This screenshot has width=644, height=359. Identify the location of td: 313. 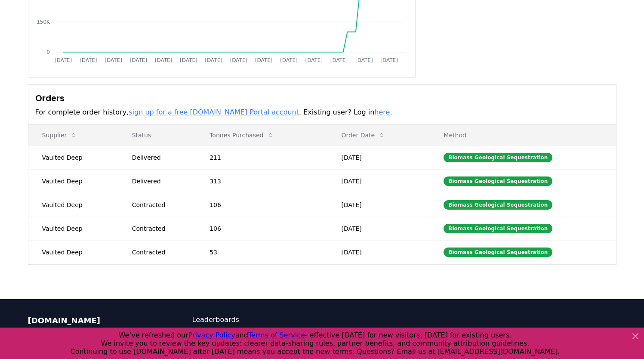
(261, 181).